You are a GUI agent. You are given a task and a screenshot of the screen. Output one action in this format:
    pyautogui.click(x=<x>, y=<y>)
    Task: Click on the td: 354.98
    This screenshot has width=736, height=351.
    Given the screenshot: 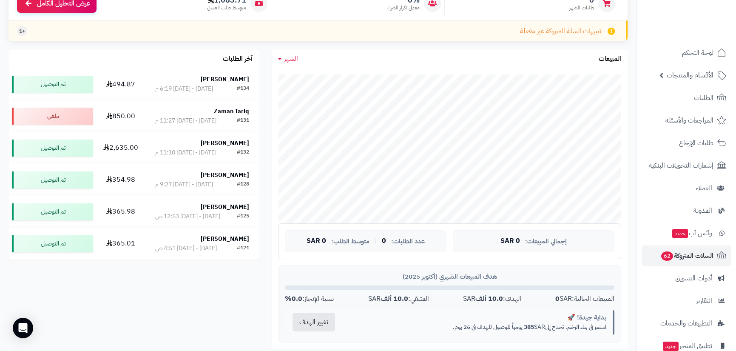 What is the action you would take?
    pyautogui.click(x=121, y=180)
    